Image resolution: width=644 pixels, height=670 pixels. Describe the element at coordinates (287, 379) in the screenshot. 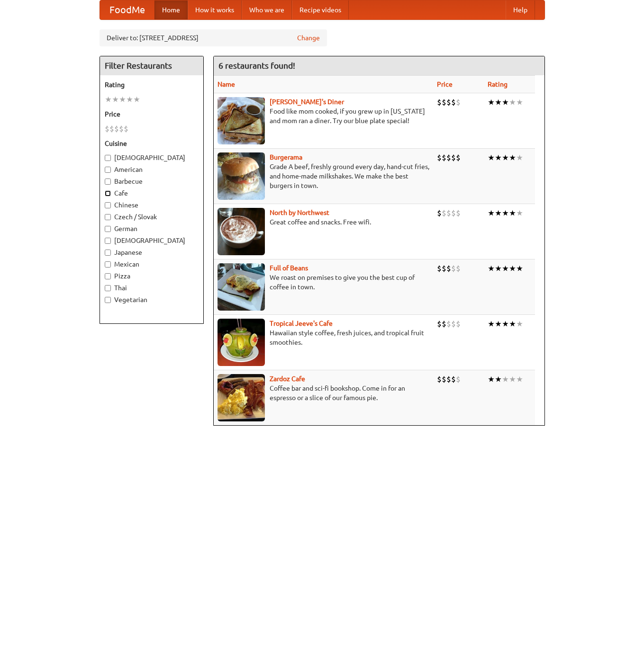

I see `a: Zardoz Cafe` at that location.